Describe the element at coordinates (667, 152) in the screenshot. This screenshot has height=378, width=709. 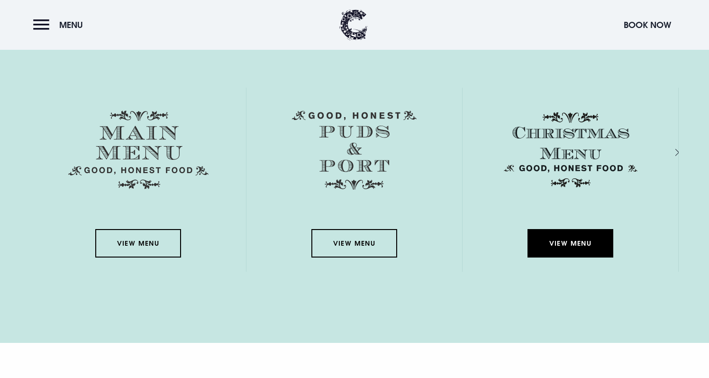
I see `div: Next slide` at that location.